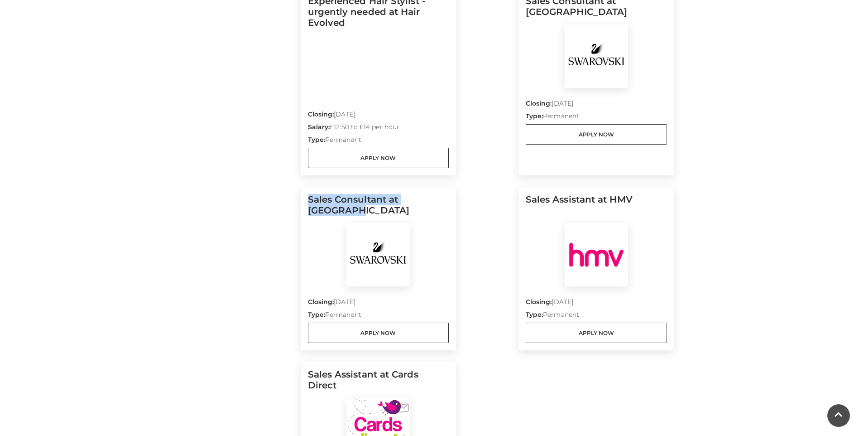 The image size is (859, 436). I want to click on h5: Sales Assistant at Cards Direct, so click(379, 383).